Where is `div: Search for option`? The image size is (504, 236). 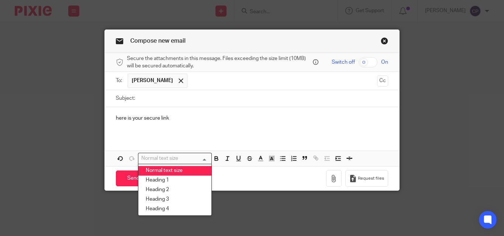 div: Search for option is located at coordinates (175, 159).